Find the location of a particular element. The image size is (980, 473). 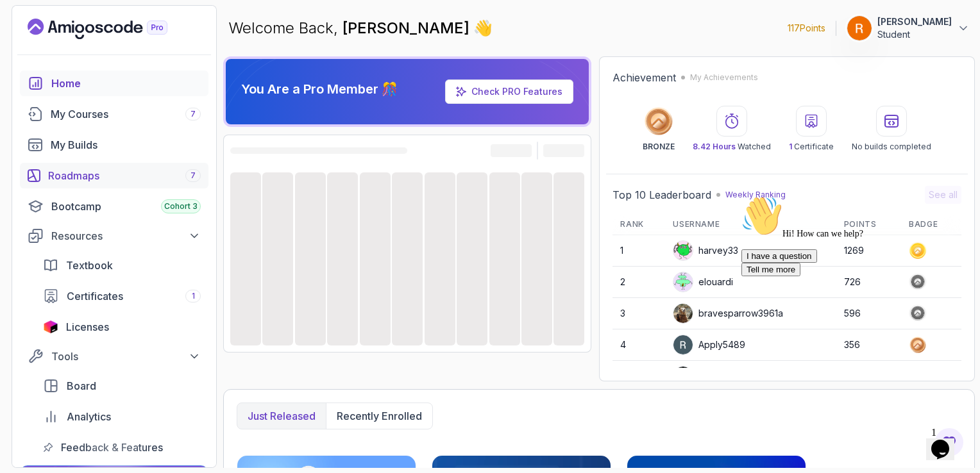

button: I have a question is located at coordinates (43, 66).